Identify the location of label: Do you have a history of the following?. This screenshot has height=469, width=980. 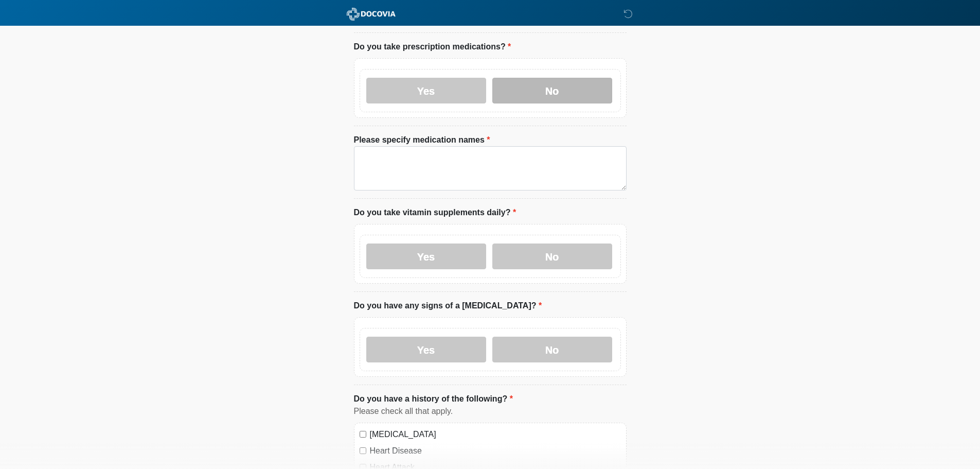
(433, 398).